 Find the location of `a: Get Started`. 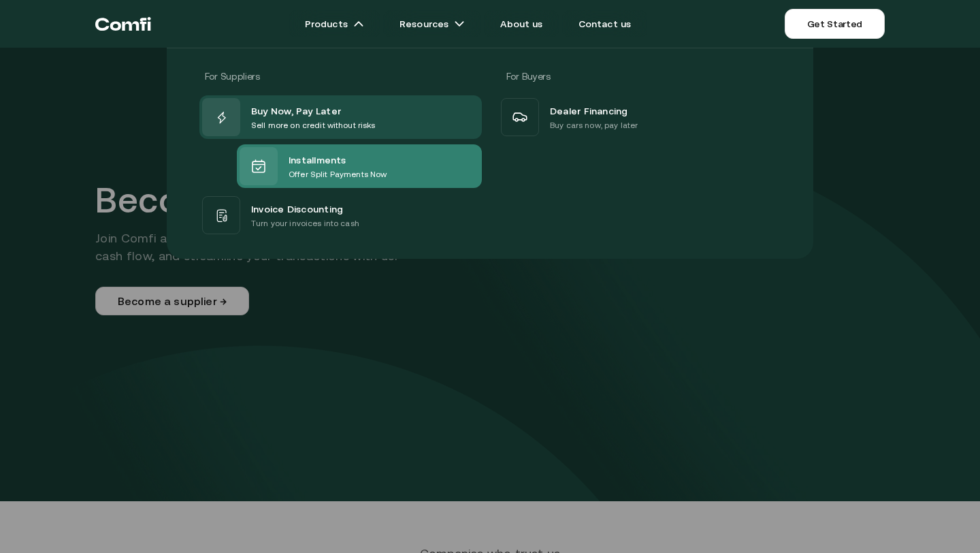

a: Get Started is located at coordinates (835, 24).